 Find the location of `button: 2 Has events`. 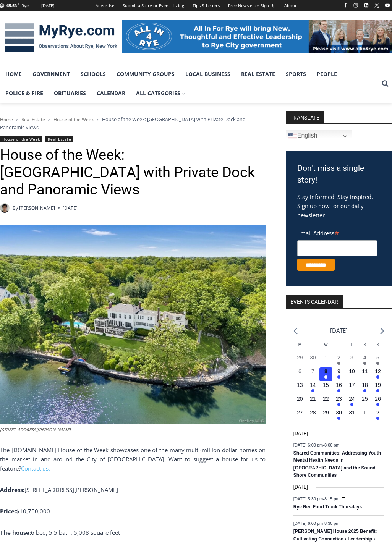

button: 2 Has events is located at coordinates (378, 415).